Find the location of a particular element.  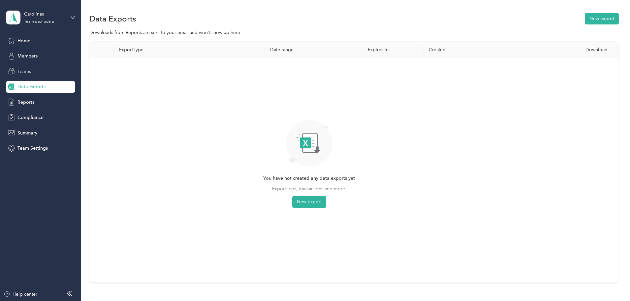

th: Expires in is located at coordinates (393, 50).